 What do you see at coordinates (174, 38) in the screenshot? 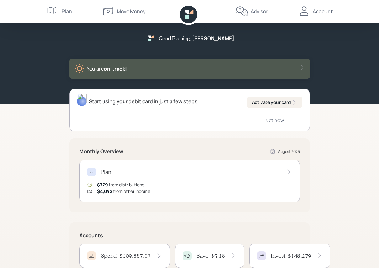
I see `h5: Good Evening ,` at bounding box center [174, 38].